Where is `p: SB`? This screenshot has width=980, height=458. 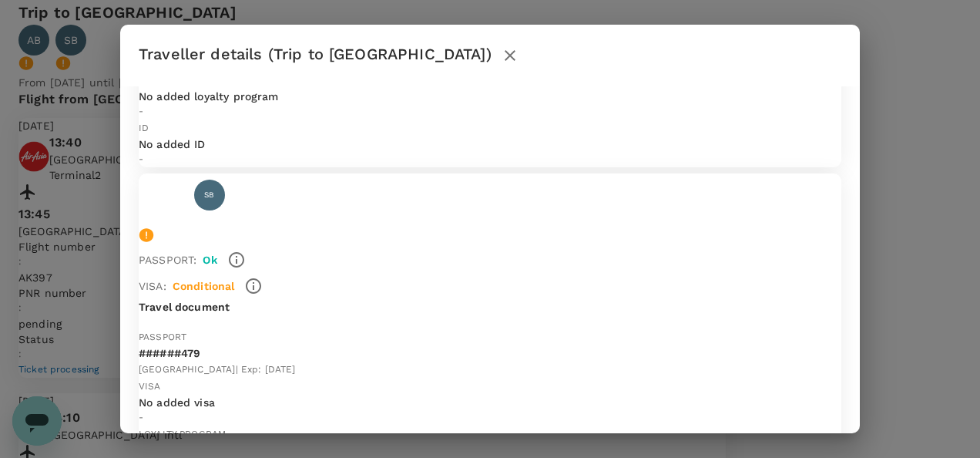 p: SB is located at coordinates (209, 194).